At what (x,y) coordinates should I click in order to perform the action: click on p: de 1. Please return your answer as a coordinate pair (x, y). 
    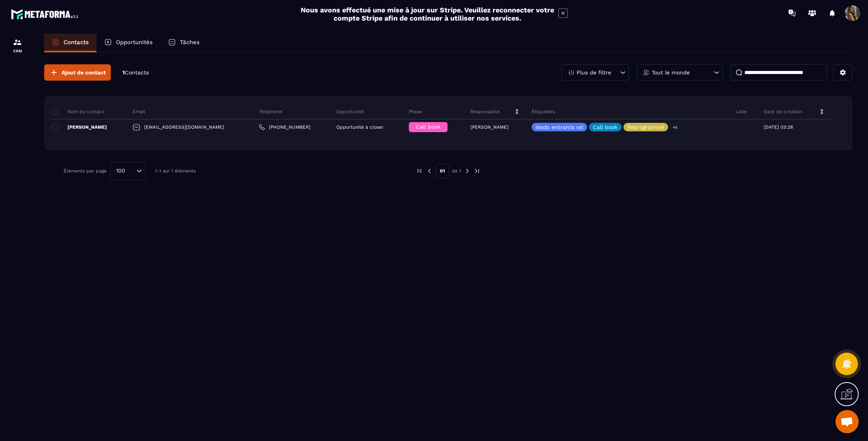
    Looking at the image, I should click on (456, 171).